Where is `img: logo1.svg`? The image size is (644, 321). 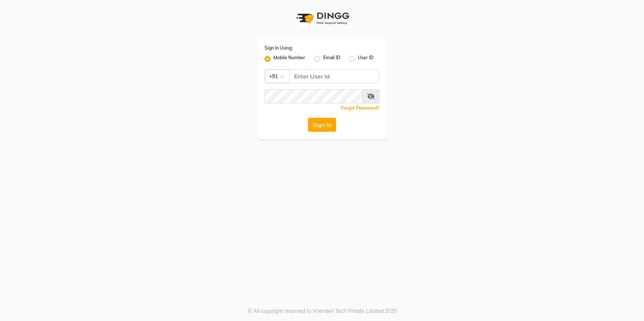 img: logo1.svg is located at coordinates (322, 18).